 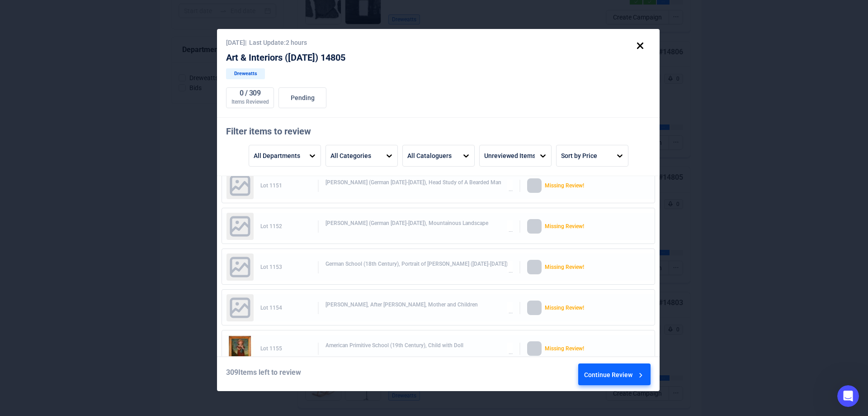 I want to click on div: Sort by Price, so click(x=579, y=156).